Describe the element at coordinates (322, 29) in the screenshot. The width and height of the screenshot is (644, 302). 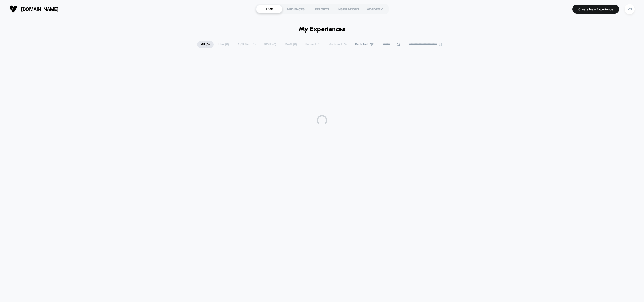
I see `h1: My Experiences` at that location.